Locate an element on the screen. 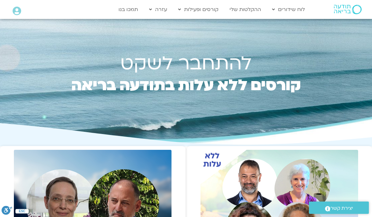  a: עזרה is located at coordinates (158, 9).